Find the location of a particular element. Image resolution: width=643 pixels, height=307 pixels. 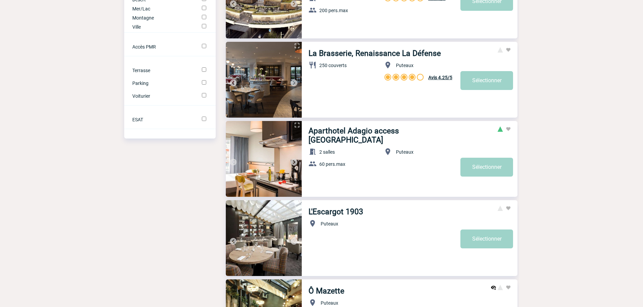

a: La Brasserie, Renaissance La Défense is located at coordinates (374, 53).